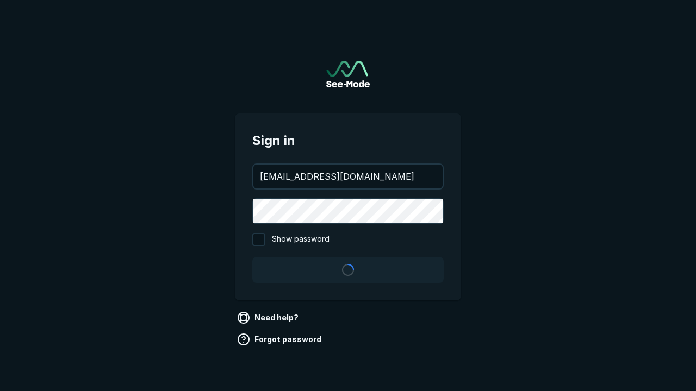 This screenshot has height=391, width=696. I want to click on a: Forgot password, so click(280, 340).